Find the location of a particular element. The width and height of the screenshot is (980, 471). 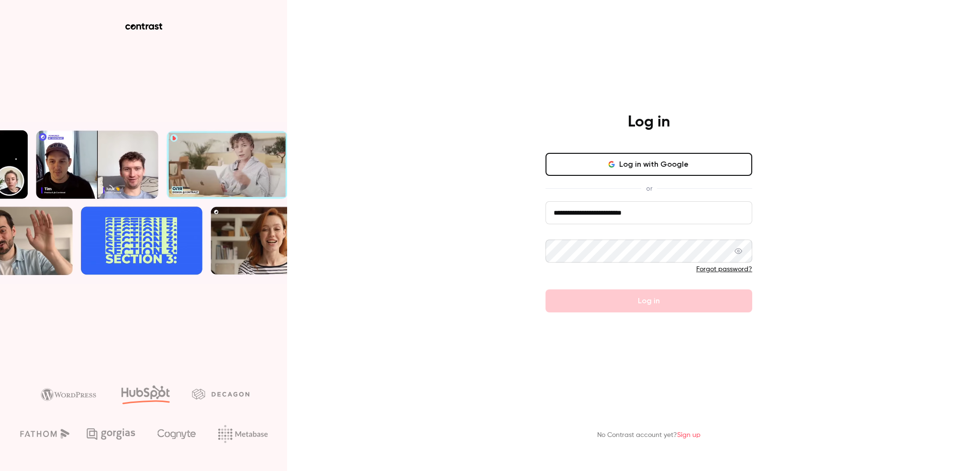

p: No Contrast account yet? is located at coordinates (649, 435).